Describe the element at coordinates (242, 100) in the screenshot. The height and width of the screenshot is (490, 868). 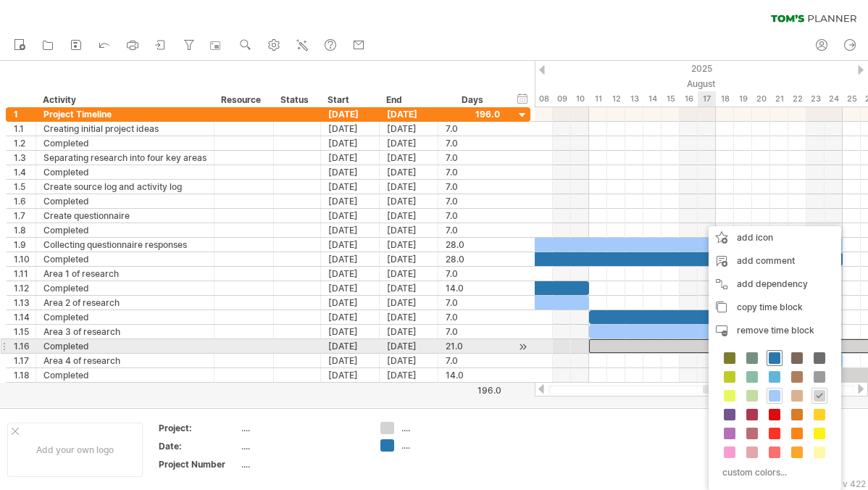
I see `div: Resource` at that location.